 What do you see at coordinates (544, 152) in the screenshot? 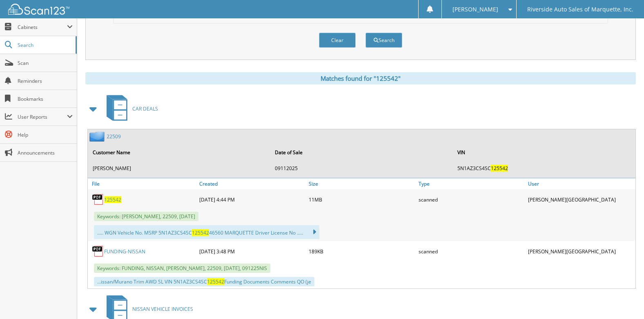
I see `th: VIN` at bounding box center [544, 152].